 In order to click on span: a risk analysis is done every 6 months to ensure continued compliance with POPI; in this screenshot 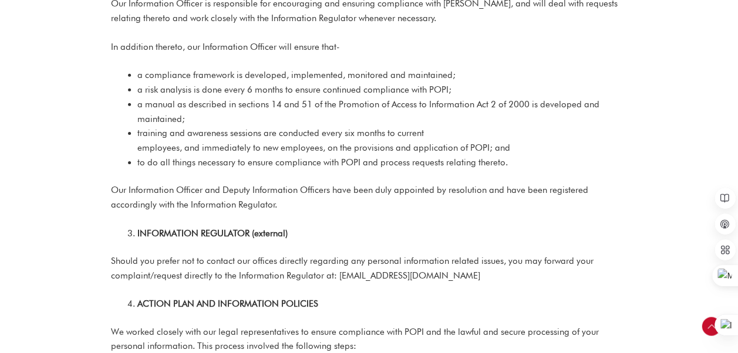, I will do `click(294, 90)`.